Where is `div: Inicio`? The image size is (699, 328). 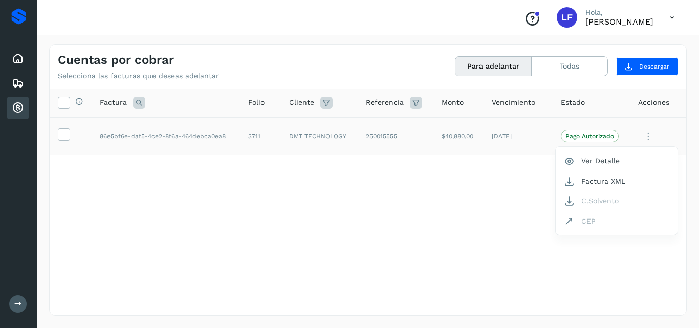
div: Inicio is located at coordinates (18, 59).